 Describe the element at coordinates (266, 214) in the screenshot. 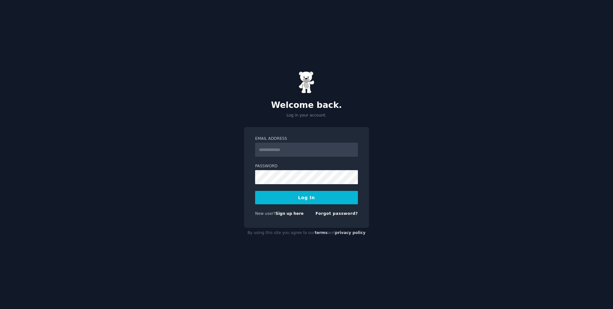

I see `span: New user?` at that location.